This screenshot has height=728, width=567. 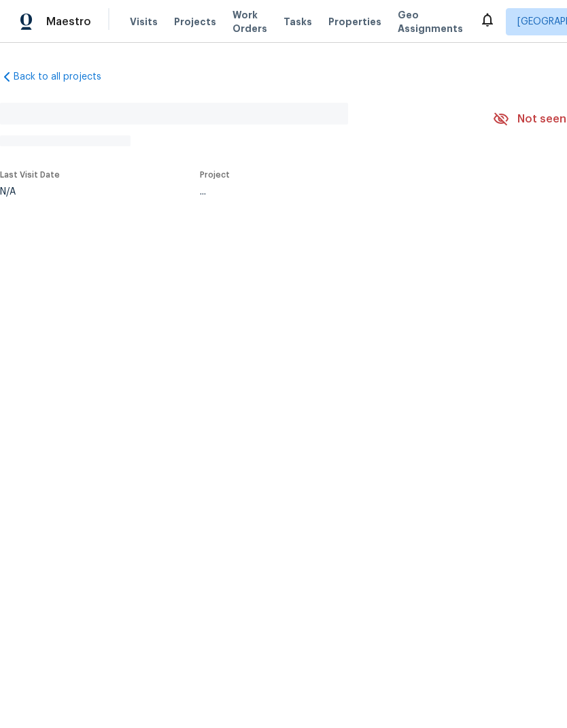 I want to click on span: Work Orders, so click(x=249, y=22).